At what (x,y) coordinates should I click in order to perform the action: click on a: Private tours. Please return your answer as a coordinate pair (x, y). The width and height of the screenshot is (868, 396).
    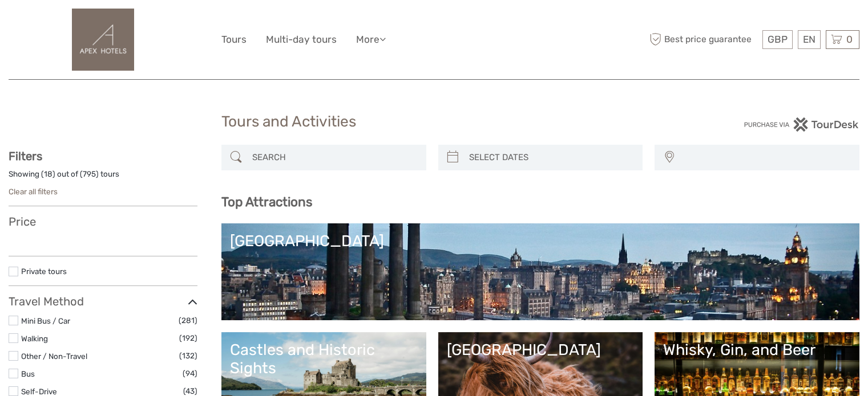
    Looking at the image, I should click on (44, 272).